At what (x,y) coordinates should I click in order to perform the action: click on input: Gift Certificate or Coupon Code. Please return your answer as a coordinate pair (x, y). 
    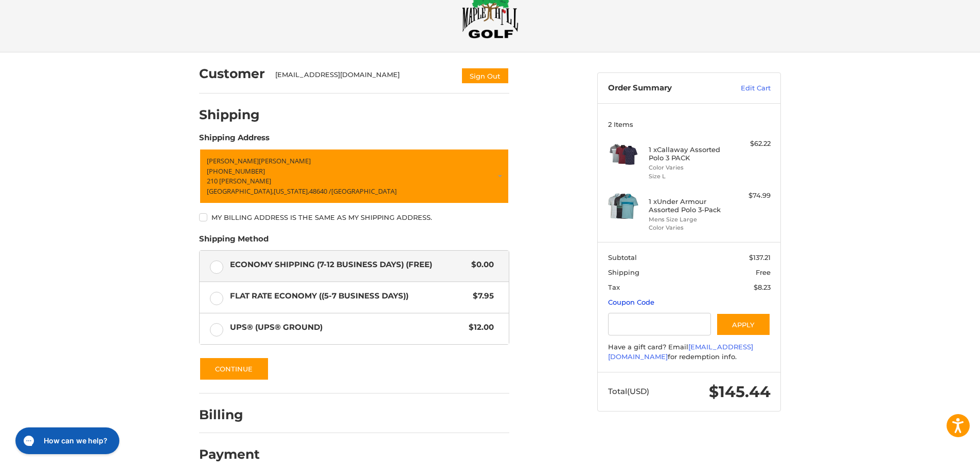
    Looking at the image, I should click on (659, 324).